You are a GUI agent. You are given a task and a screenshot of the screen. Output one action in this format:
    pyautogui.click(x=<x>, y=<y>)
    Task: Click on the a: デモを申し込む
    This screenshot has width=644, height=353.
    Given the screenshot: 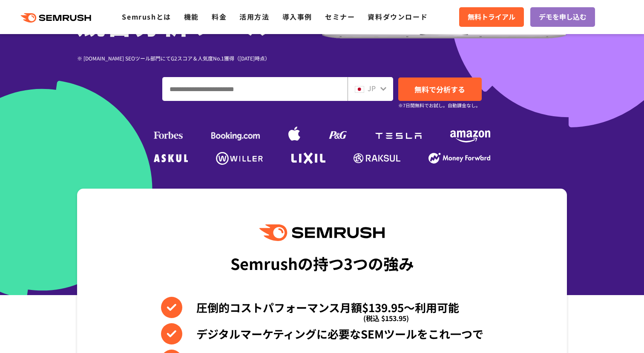 What is the action you would take?
    pyautogui.click(x=563, y=17)
    